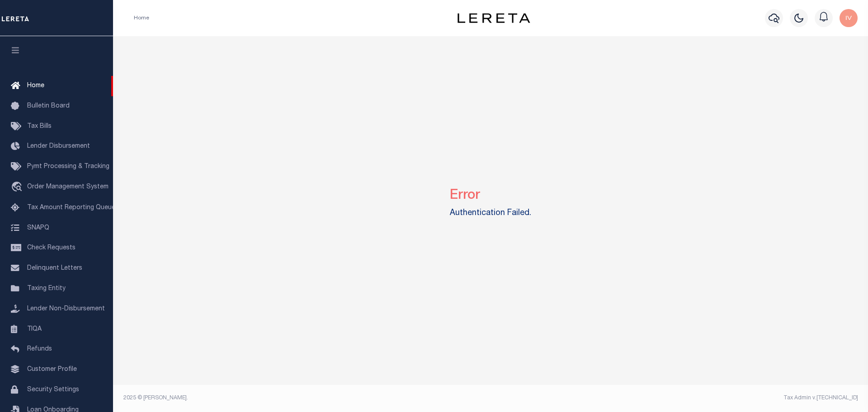 This screenshot has height=412, width=868. What do you see at coordinates (46, 289) in the screenshot?
I see `span: Taxing Entity` at bounding box center [46, 289].